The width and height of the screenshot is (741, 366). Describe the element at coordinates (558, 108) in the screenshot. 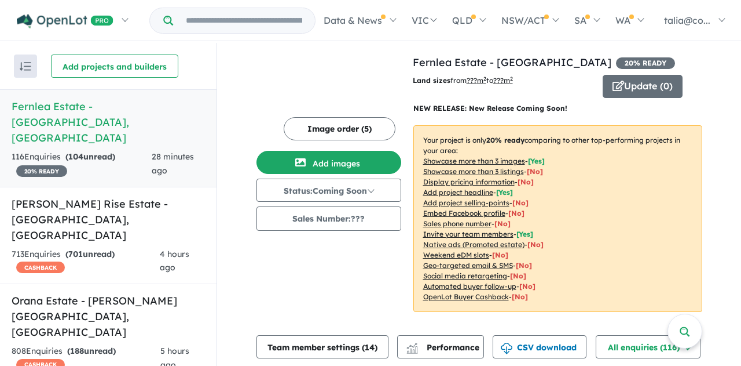

I see `p: NEW RELEASE: New Release Coming Soon!` at that location.